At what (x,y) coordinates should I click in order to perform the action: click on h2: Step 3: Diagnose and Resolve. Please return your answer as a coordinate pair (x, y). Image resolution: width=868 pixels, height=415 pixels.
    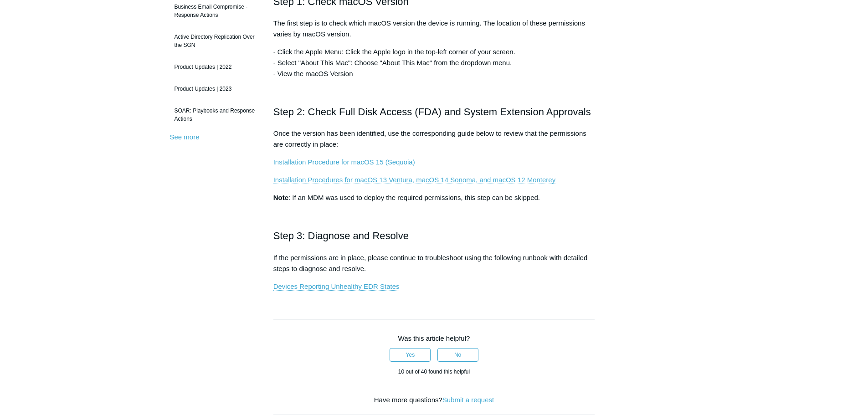
    Looking at the image, I should click on (434, 236).